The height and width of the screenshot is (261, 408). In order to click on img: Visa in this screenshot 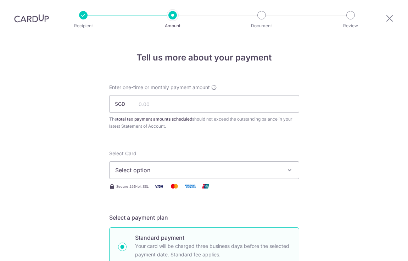, I will do `click(159, 186)`.